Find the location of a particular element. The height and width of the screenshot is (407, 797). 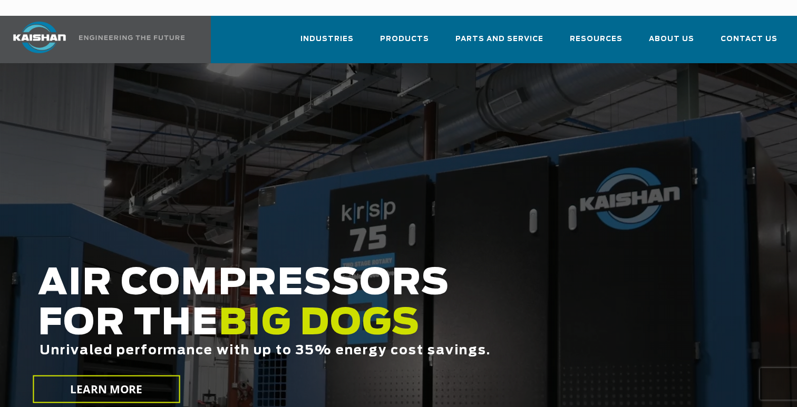

a: Products is located at coordinates (404, 43).